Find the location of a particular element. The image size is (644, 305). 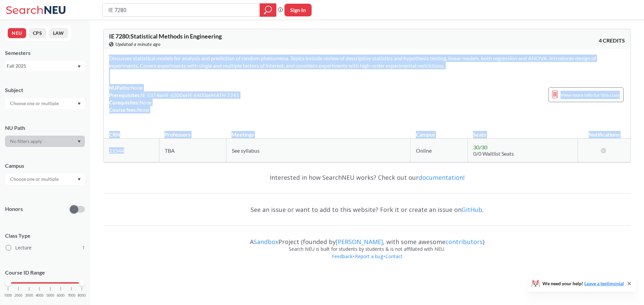

div: Fall 2025 is located at coordinates (42, 66).